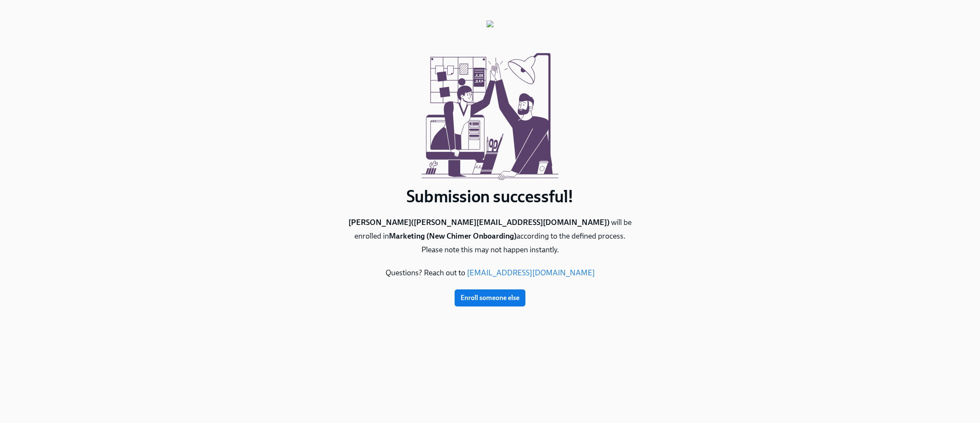 This screenshot has height=423, width=980. What do you see at coordinates (490, 114) in the screenshot?
I see `img: submission-successful.svg` at bounding box center [490, 114].